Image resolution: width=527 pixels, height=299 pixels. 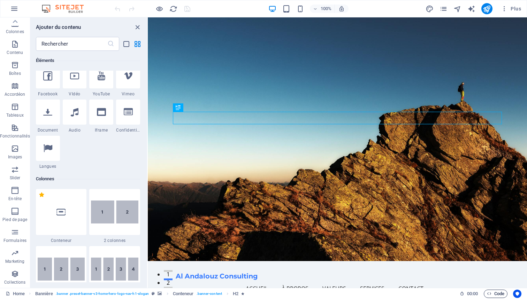 I want to click on div: VIdéo, so click(x=75, y=80).